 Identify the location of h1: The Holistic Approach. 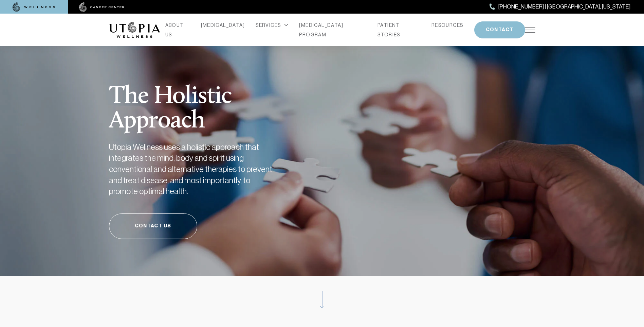
(209, 101).